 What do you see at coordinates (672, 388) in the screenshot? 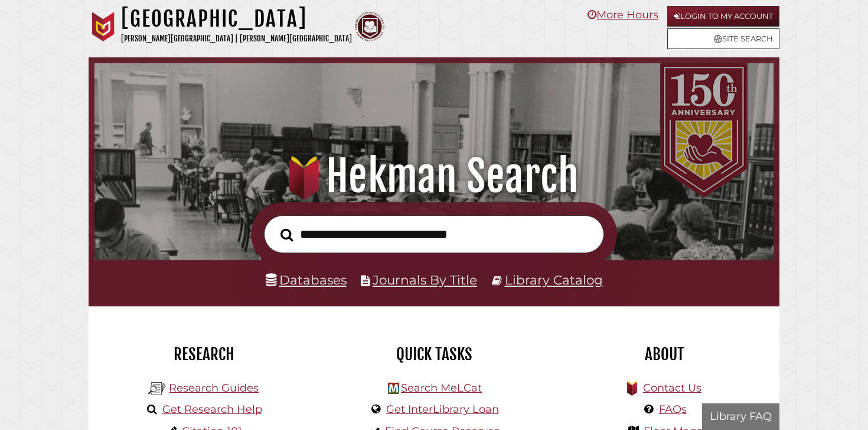
I see `a: Contact Us` at bounding box center [672, 388].